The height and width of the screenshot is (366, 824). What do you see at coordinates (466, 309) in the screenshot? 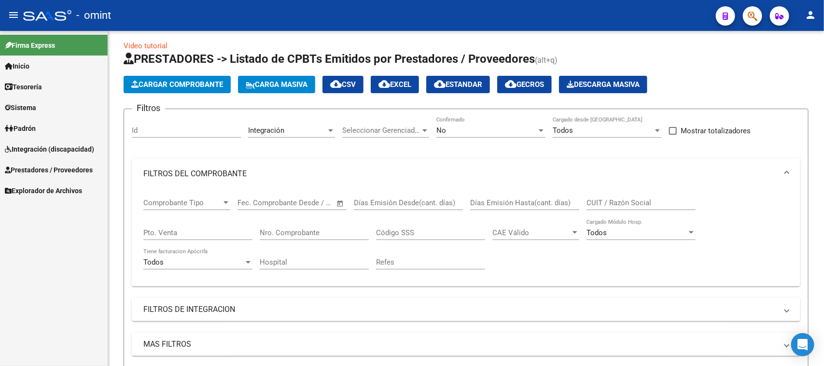
I see `mat-expansion-panel-header: FILTROS DE INTEGRACION` at bounding box center [466, 309].